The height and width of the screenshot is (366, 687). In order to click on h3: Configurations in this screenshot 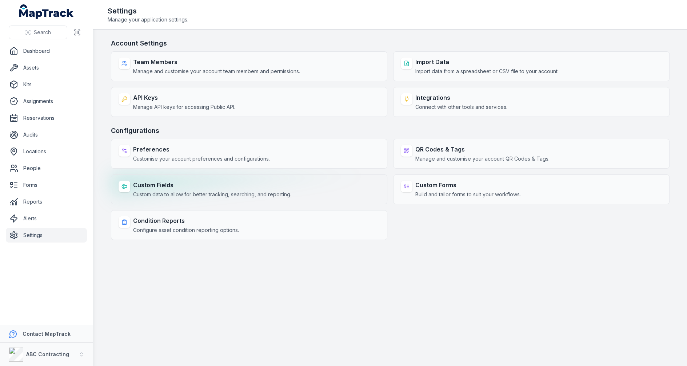, I will do `click(390, 131)`.